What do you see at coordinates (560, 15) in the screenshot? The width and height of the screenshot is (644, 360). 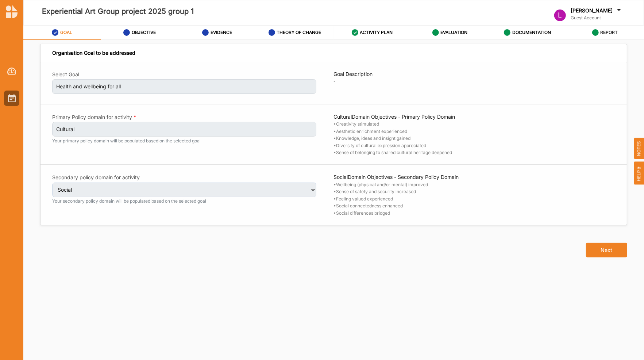 I see `div: L` at bounding box center [560, 15].